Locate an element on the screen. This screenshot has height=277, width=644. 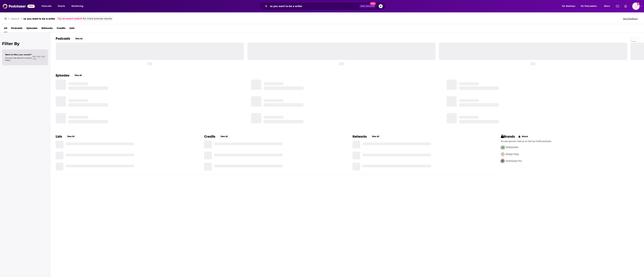
a: Charts is located at coordinates (61, 6).